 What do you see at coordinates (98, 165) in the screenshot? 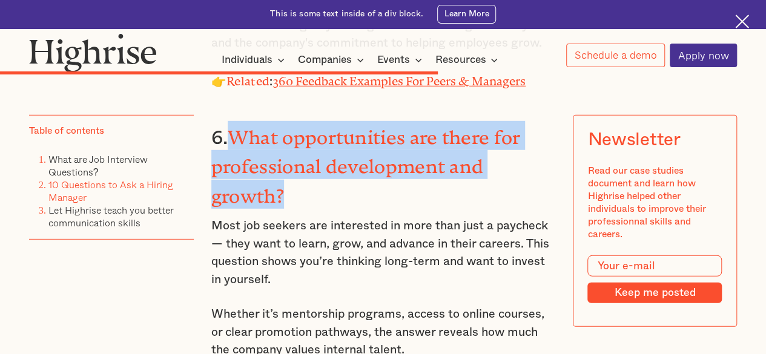
I see `a: What are Job Interview Questions?` at bounding box center [98, 165].